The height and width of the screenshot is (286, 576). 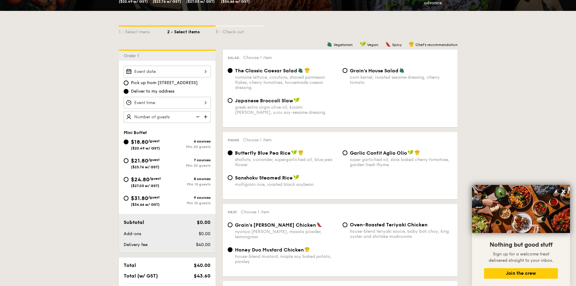 I want to click on div: Min 15 guests, so click(x=189, y=184).